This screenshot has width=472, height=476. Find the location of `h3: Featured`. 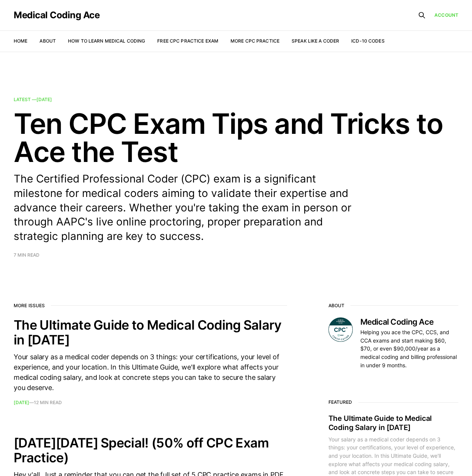

h3: Featured is located at coordinates (394, 402).